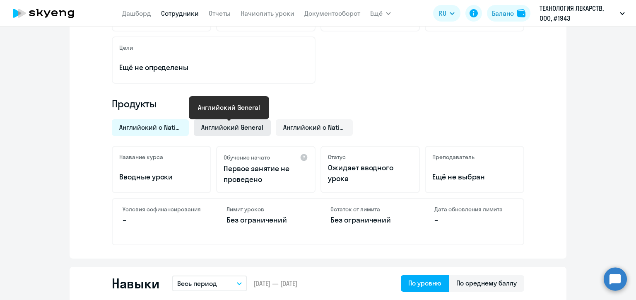 Image resolution: width=636 pixels, height=300 pixels. What do you see at coordinates (443, 13) in the screenshot?
I see `span: RU` at bounding box center [443, 13].